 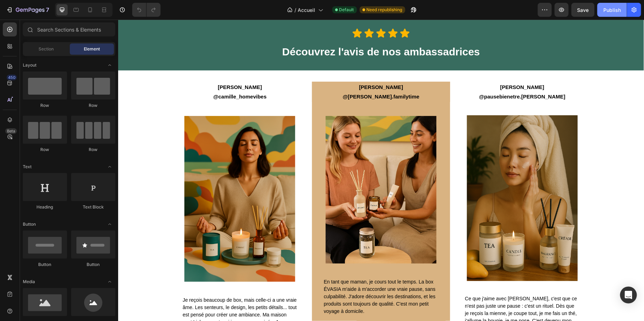 I want to click on span: Media, so click(x=29, y=282).